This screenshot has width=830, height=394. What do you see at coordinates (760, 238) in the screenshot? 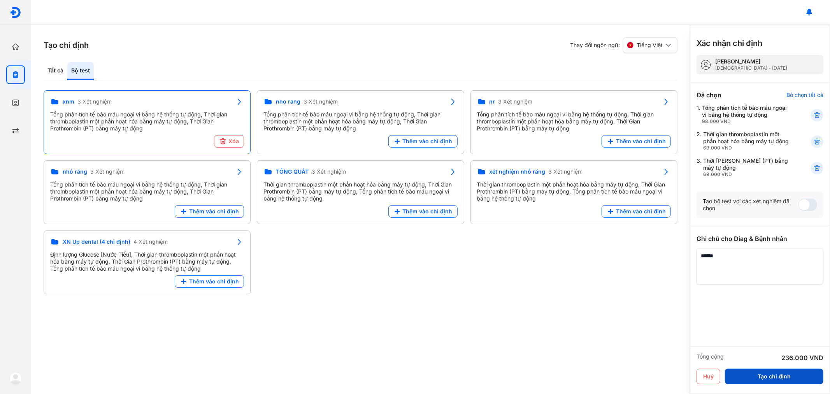
I see `div: Ghi chú cho Diag & Bệnh nhân` at bounding box center [760, 238].